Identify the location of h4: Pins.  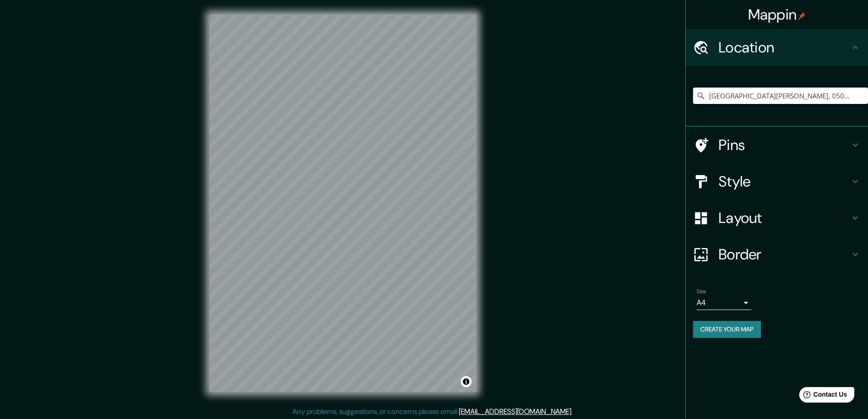
(784, 145).